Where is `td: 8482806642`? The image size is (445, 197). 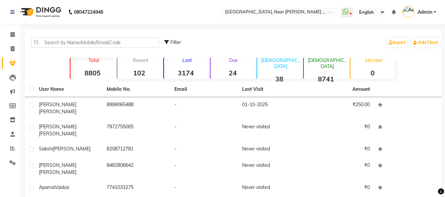 td: 8482806642 is located at coordinates (137, 169).